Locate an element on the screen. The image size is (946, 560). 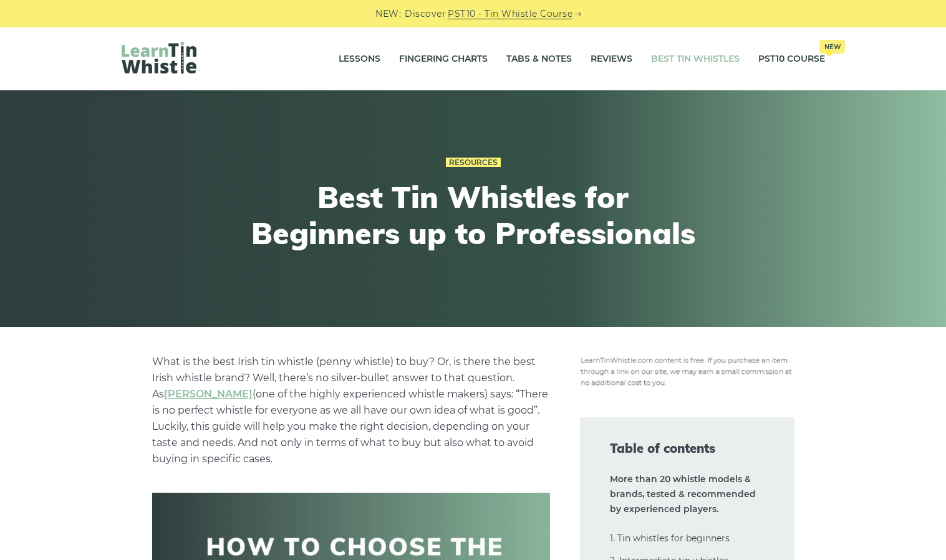
a: Reviews is located at coordinates (611, 59).